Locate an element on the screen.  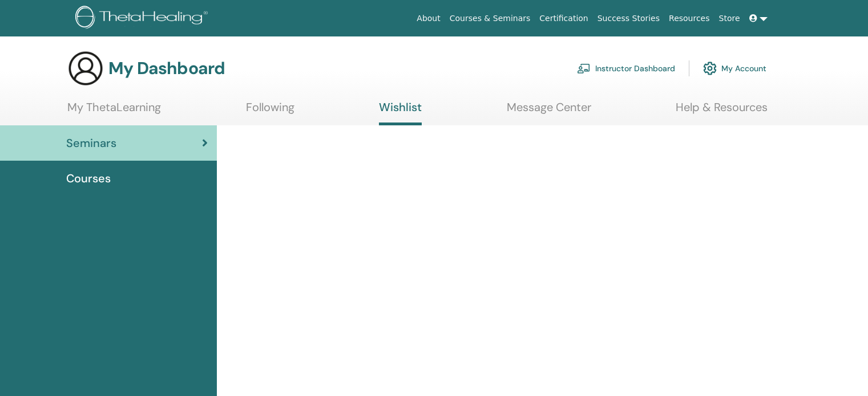
a: Wishlist is located at coordinates (400, 113).